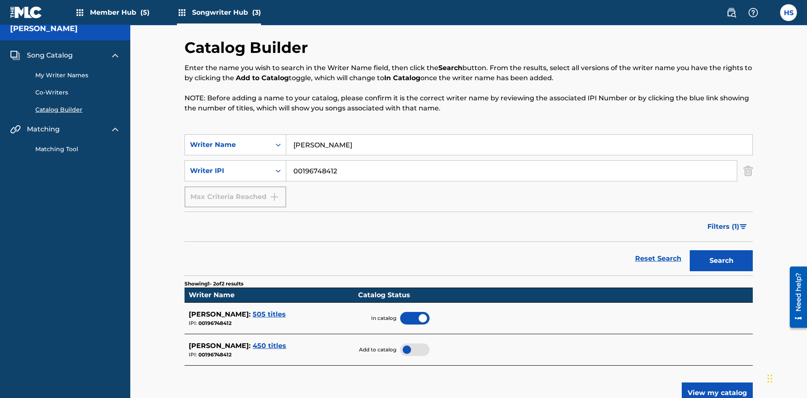 The width and height of the screenshot is (807, 398). What do you see at coordinates (731, 13) in the screenshot?
I see `a: Public Search` at bounding box center [731, 13].